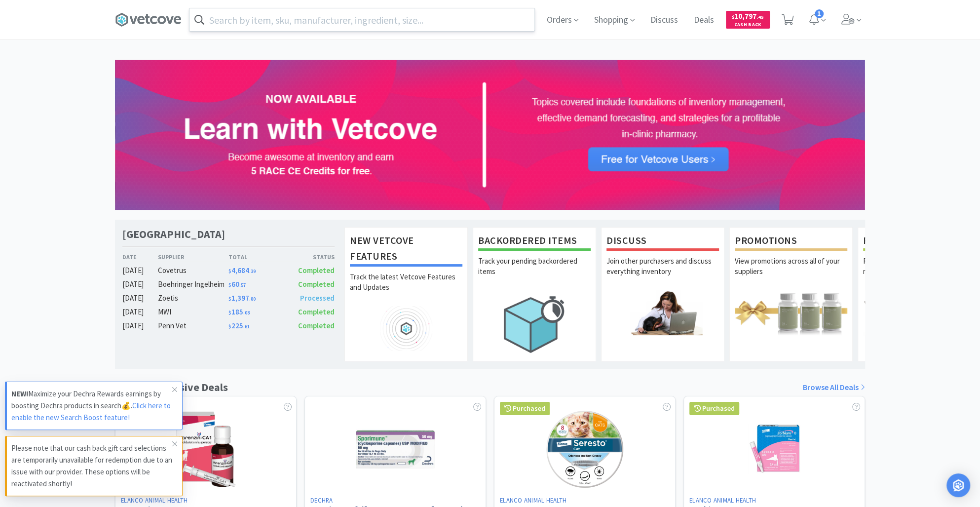  Describe the element at coordinates (834, 387) in the screenshot. I see `a: Browse All Deals` at that location.